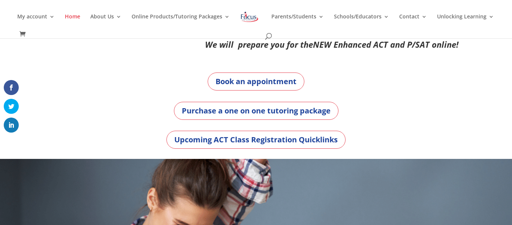 The image size is (512, 225). Describe the element at coordinates (72, 22) in the screenshot. I see `a: Home` at that location.